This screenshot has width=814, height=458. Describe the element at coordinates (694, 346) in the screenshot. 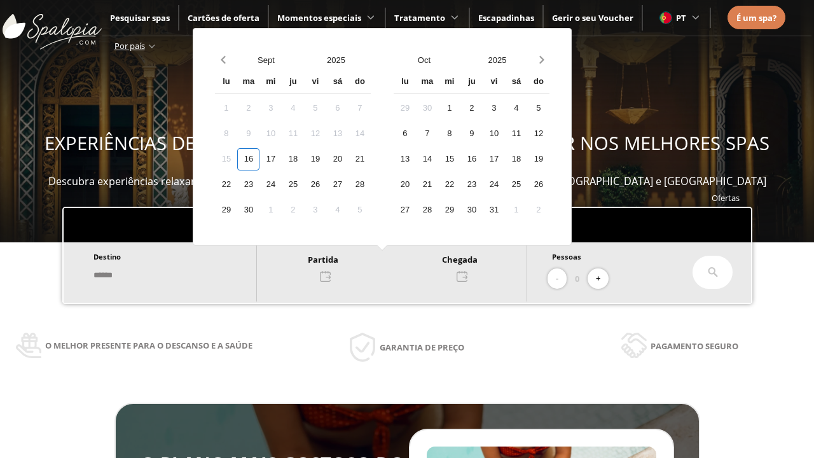

I see `span: Pagamento seguro` at that location.